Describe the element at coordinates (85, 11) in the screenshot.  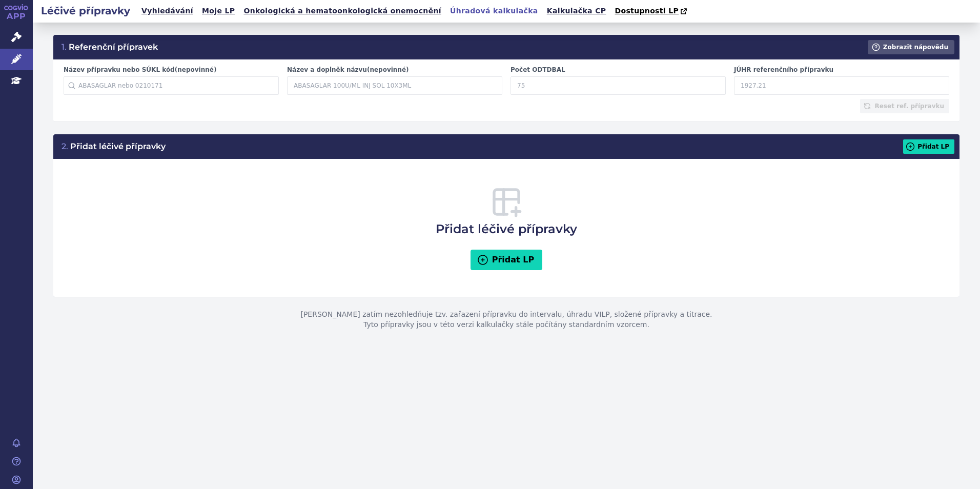
I see `h2: Léčivé přípravky` at that location.